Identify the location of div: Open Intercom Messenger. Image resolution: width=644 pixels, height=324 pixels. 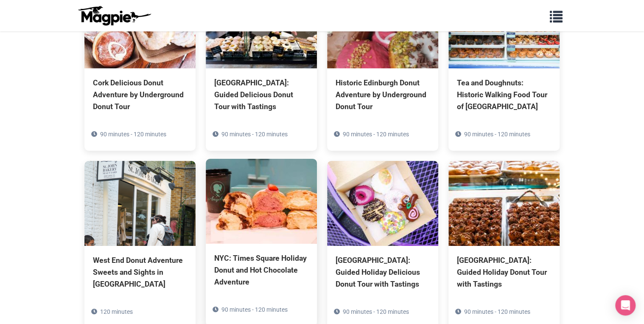
(625, 305).